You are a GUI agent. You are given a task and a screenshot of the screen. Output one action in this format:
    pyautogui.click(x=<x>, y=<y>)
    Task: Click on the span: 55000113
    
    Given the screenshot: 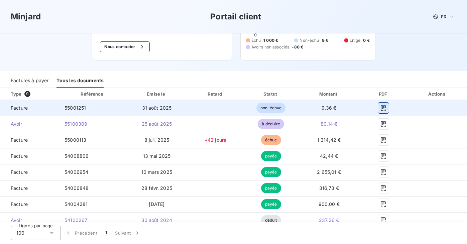 What is the action you would take?
    pyautogui.click(x=75, y=140)
    